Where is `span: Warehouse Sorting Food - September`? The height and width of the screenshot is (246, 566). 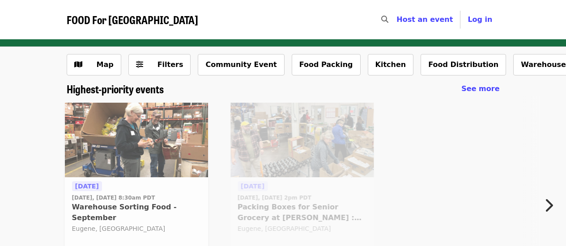
span: Warehouse Sorting Food - September is located at coordinates (136, 213).